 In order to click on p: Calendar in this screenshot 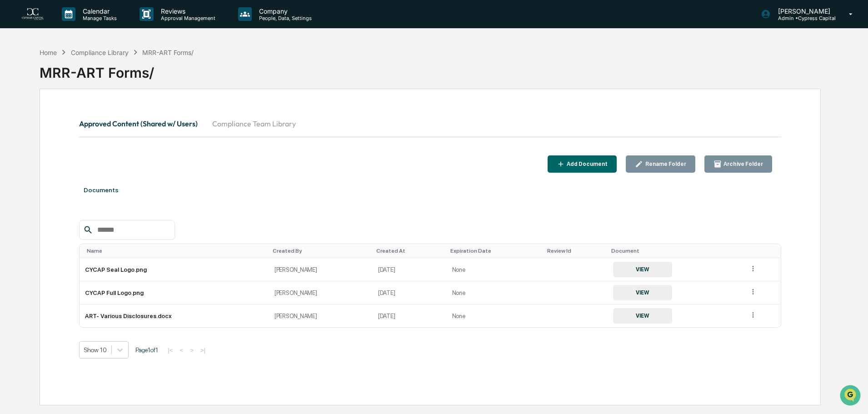, I will do `click(98, 11)`.